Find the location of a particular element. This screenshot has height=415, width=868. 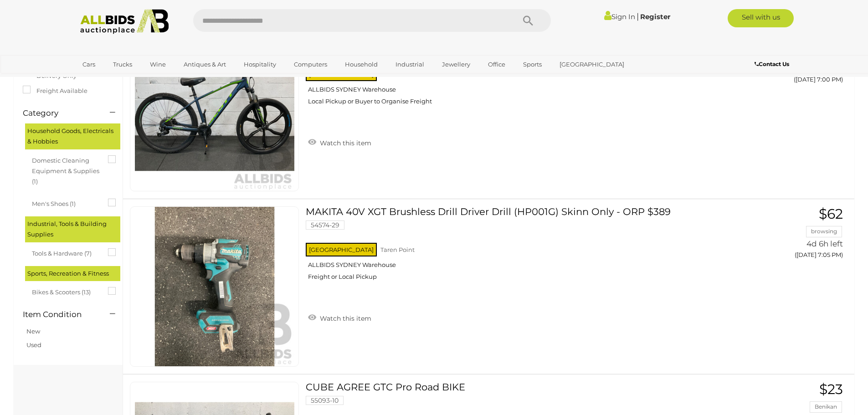

a: Contact Us is located at coordinates (773, 64).